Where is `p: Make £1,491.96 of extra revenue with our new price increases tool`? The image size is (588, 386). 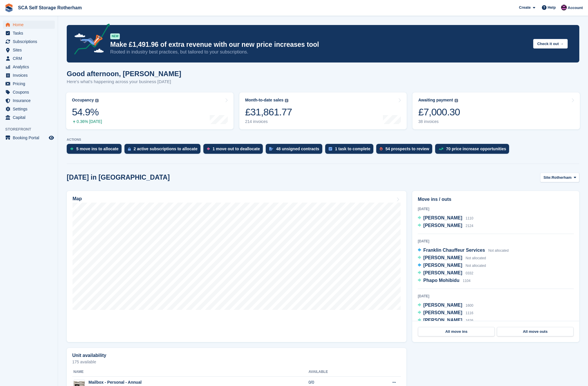 p: Make £1,491.96 of extra revenue with our new price increases tool is located at coordinates (320, 44).